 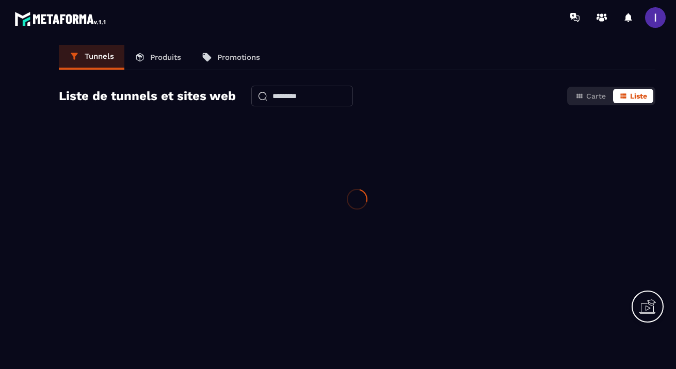 What do you see at coordinates (147, 96) in the screenshot?
I see `h2: Liste de tunnels et sites web` at bounding box center [147, 96].